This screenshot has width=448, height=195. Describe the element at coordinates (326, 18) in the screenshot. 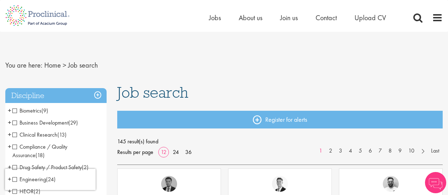

I see `a: Contact` at that location.